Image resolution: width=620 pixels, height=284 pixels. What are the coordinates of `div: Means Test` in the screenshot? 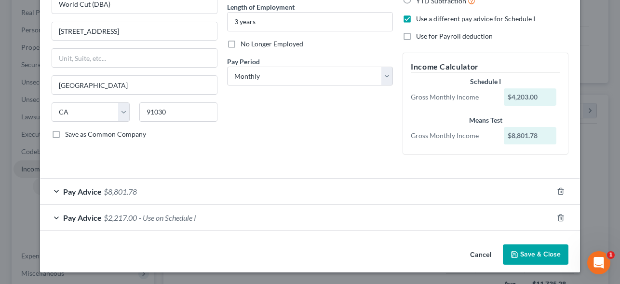 It's located at (486, 120).